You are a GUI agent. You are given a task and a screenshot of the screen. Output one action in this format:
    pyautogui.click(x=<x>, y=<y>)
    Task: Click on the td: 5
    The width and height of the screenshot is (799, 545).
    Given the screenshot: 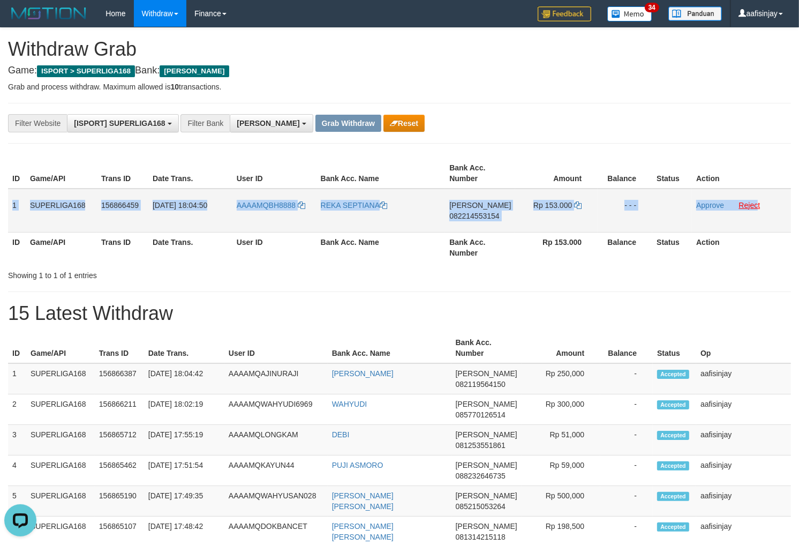 What is the action you would take?
    pyautogui.click(x=17, y=501)
    